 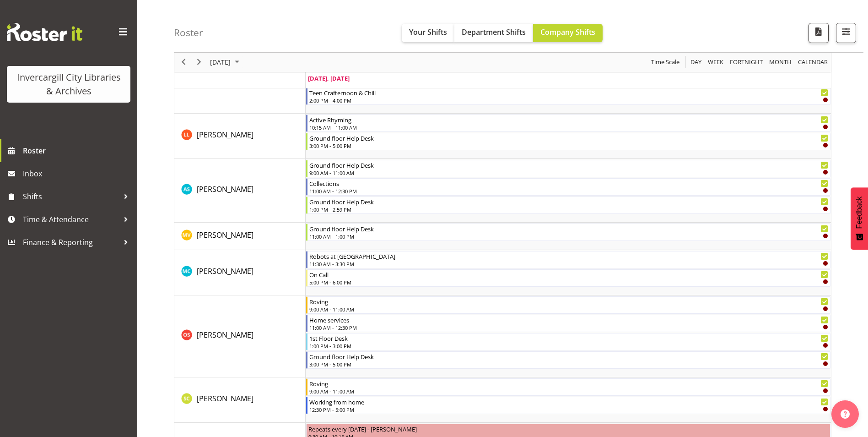 What do you see at coordinates (494, 32) in the screenshot?
I see `span: Department Shifts` at bounding box center [494, 32].